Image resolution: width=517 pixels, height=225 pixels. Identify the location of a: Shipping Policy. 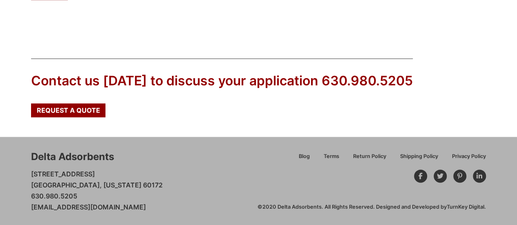
(419, 159).